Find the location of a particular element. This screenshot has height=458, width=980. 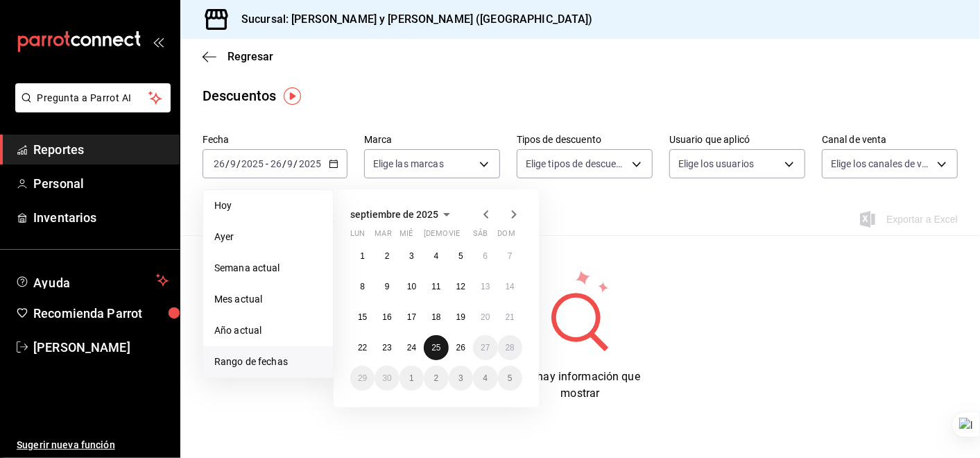

button: 28 de septiembre de 2025 is located at coordinates (510, 347).